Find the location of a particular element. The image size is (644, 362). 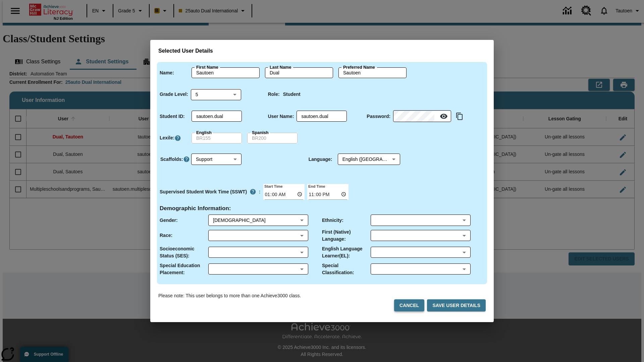

p: Student ID : is located at coordinates (173, 117).